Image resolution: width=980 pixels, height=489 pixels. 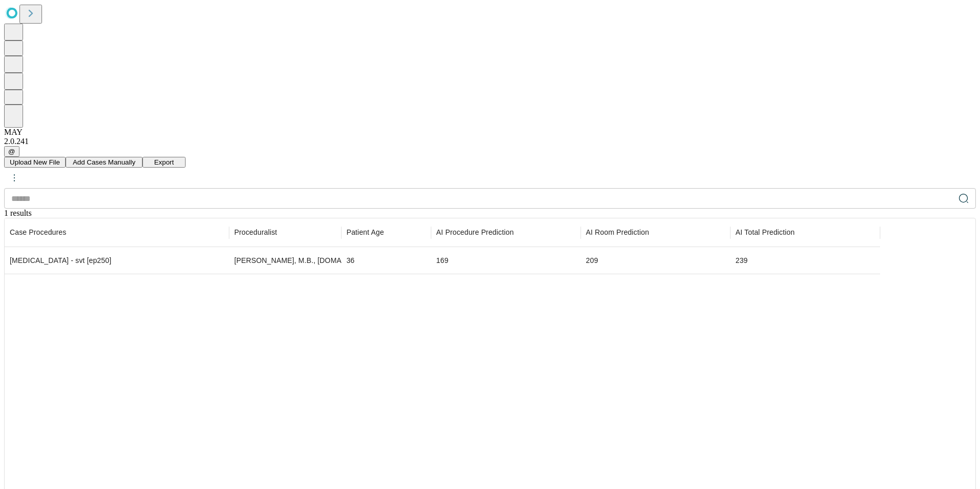 I want to click on div: 2.0.241, so click(x=490, y=141).